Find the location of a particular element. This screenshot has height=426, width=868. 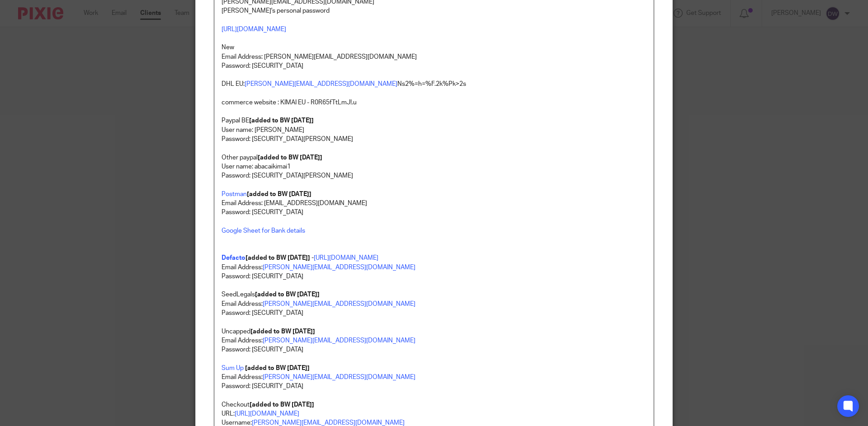

p: Uncapped is located at coordinates (434, 331).